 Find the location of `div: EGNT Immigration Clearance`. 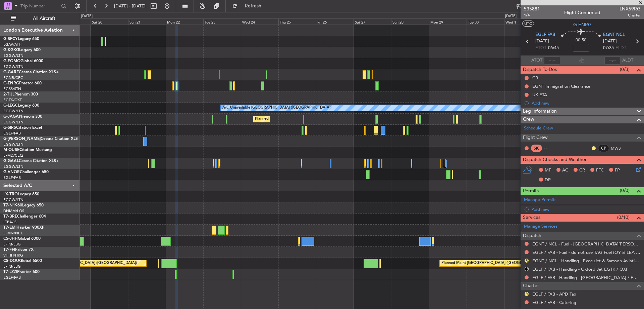

div: EGNT Immigration Clearance is located at coordinates (561, 86).